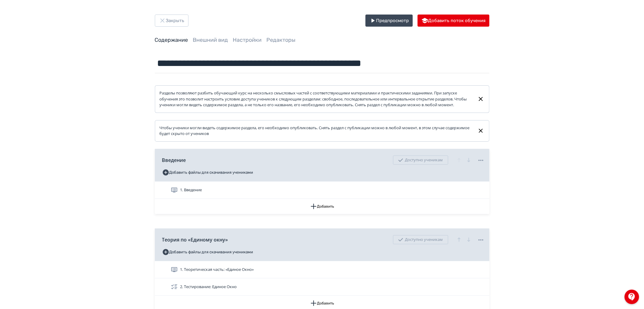 Image resolution: width=644 pixels, height=309 pixels. I want to click on div: Разделы позволяют разбить обучающий курс на несколько смысловых частей с соответствующими материа..., so click(316, 99).